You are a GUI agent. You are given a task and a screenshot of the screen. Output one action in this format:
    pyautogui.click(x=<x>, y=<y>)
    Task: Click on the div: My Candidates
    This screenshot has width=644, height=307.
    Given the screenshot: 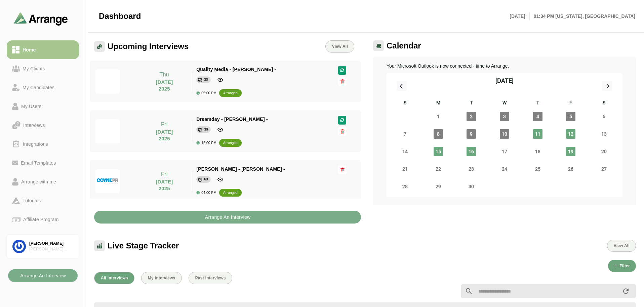 What is the action you would take?
    pyautogui.click(x=39, y=88)
    